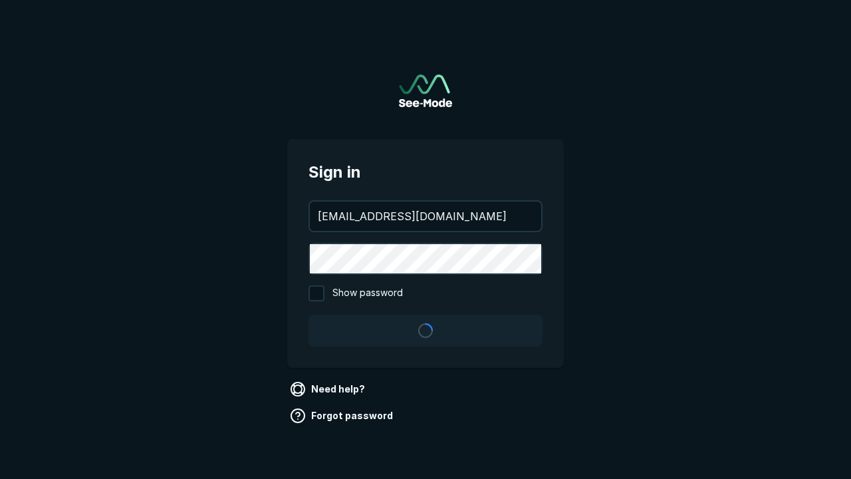  What do you see at coordinates (426, 90) in the screenshot?
I see `a: Go to sign in` at bounding box center [426, 90].